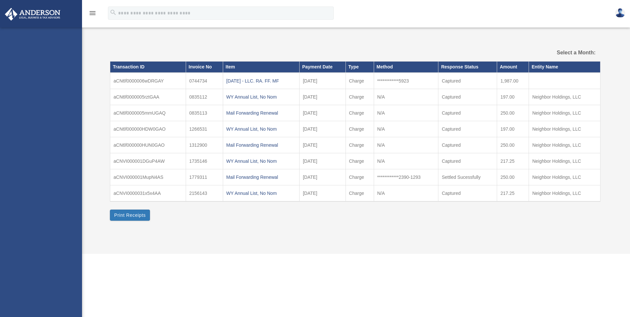 The height and width of the screenshot is (317, 630). I want to click on td: Settled Sucessfully, so click(467, 177).